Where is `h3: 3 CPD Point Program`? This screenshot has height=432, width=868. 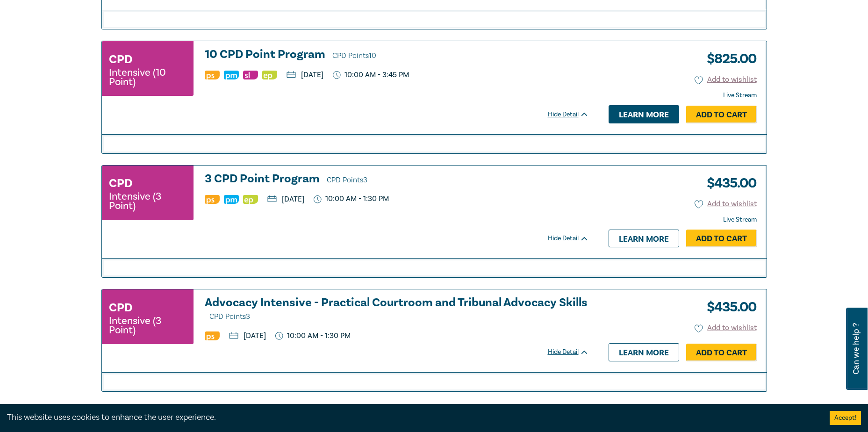
h3: 3 CPD Point Program is located at coordinates (396, 179).